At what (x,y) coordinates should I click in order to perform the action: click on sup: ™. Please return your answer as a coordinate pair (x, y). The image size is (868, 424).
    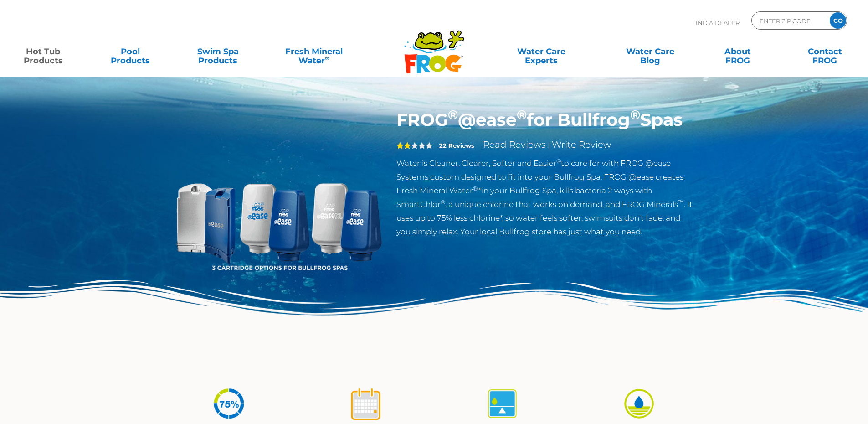
    Looking at the image, I should click on (680, 202).